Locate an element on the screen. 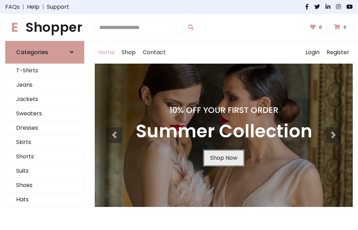 This screenshot has height=230, width=358. a: Sweaters is located at coordinates (45, 114).